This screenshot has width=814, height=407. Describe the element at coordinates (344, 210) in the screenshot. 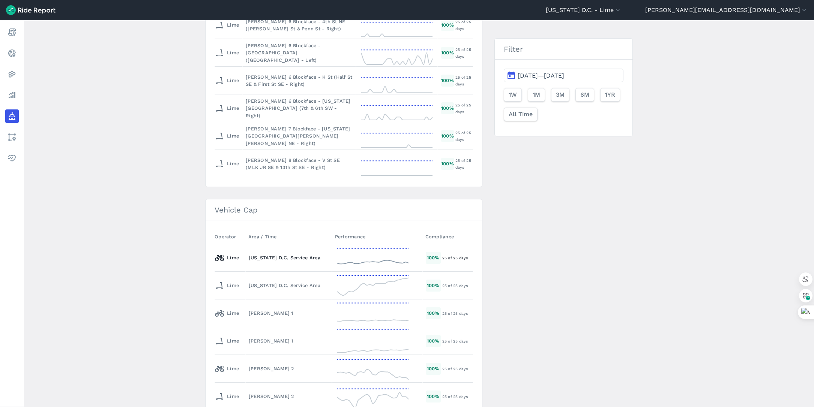

I see `h3: Vehicle Cap` at that location.